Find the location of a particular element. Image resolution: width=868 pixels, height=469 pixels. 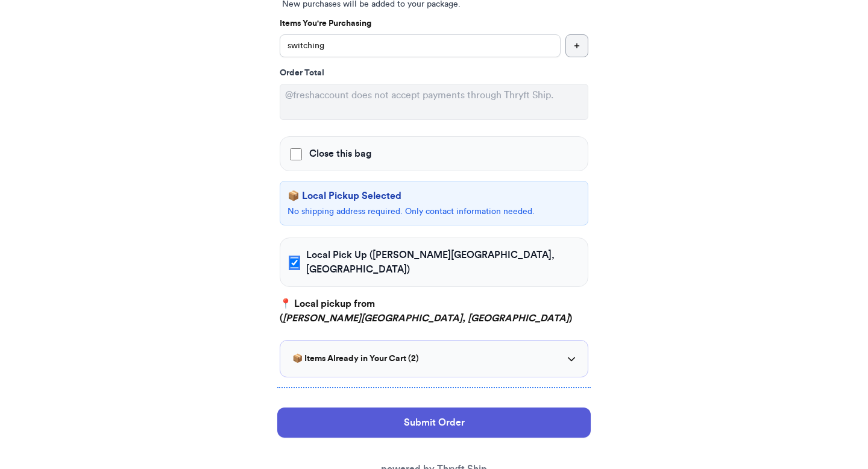

input: ex.funky hat is located at coordinates (420, 46).